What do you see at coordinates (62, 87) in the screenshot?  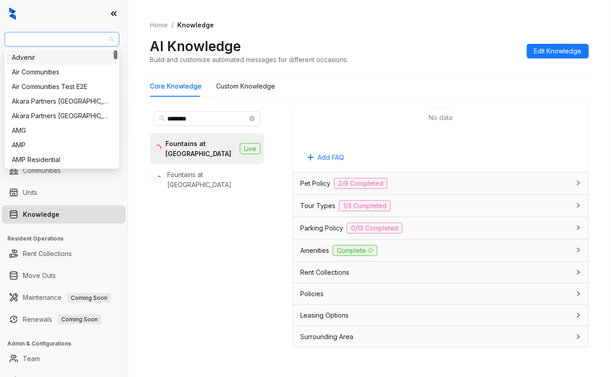 I see `div: Air Communities Test E2E` at bounding box center [62, 87].